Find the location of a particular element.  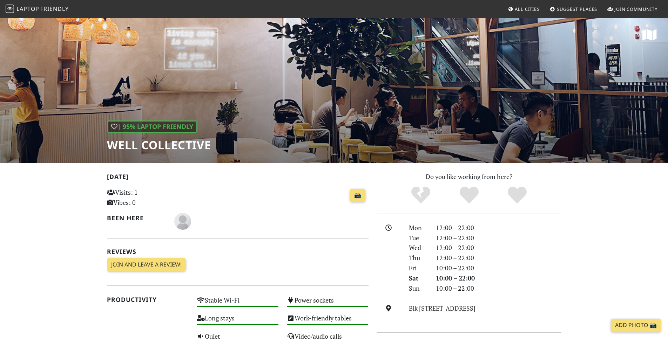

div: Fri is located at coordinates (418, 268).